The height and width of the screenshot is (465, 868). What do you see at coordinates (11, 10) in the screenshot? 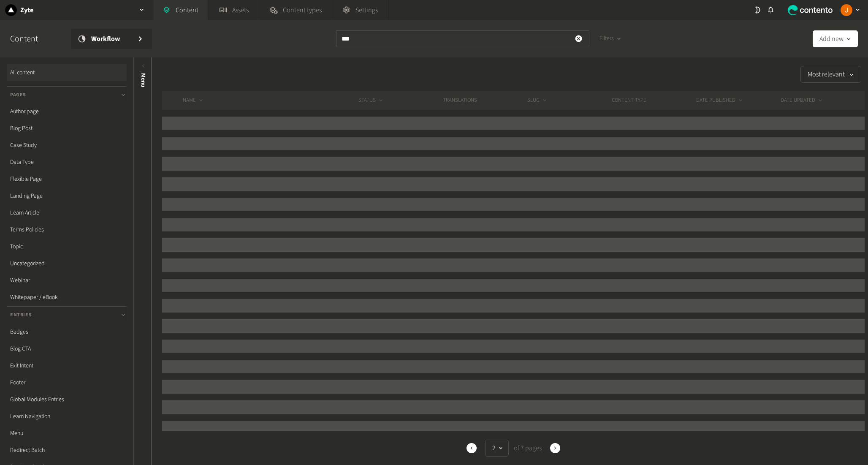
I see `img: Zyte` at bounding box center [11, 10].